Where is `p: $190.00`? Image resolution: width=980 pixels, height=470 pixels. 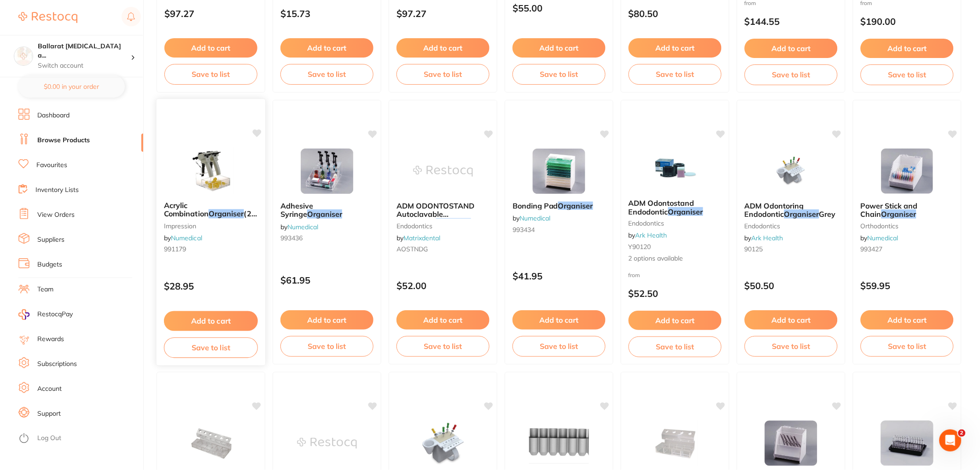 p: $190.00 is located at coordinates (907, 21).